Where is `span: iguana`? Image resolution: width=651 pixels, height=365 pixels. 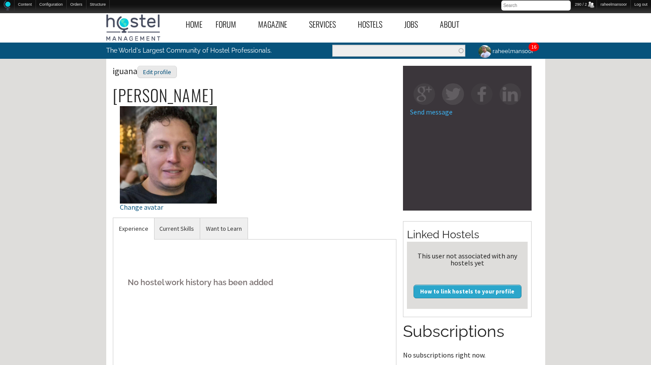
span: iguana is located at coordinates (145, 71).